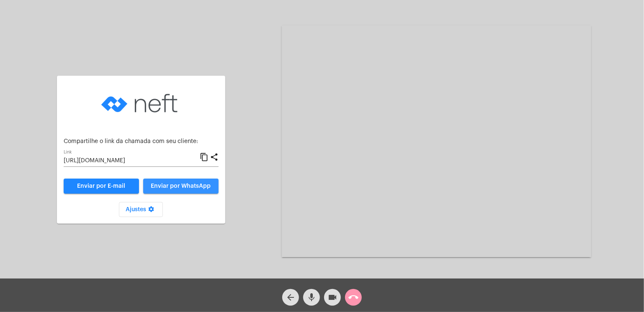 This screenshot has width=644, height=312. Describe the element at coordinates (102, 186) in the screenshot. I see `a: Enviar por E-mail` at that location.